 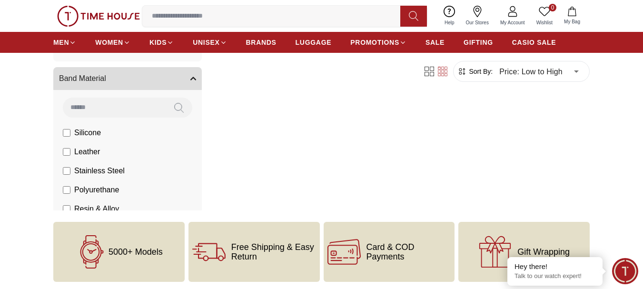 I want to click on div: Hey there!, so click(x=555, y=267).